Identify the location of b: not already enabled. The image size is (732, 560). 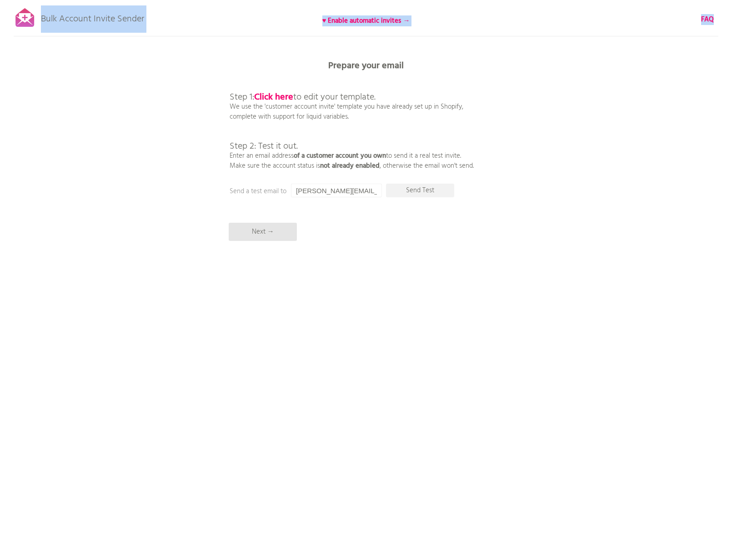
(350, 166).